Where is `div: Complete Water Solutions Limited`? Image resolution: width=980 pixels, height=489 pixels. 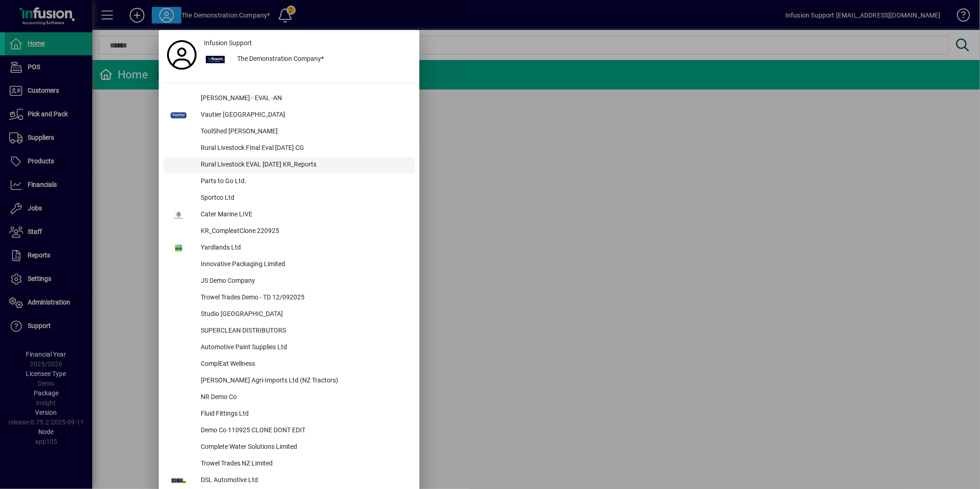 div: Complete Water Solutions Limited is located at coordinates (304, 447).